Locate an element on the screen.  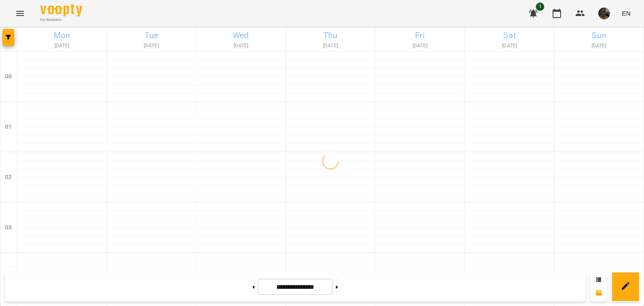
h6: 03 is located at coordinates (8, 228).